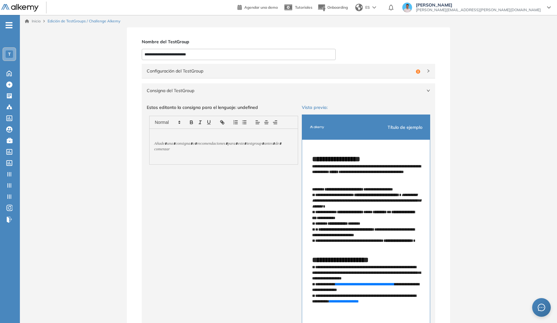  What do you see at coordinates (359, 7) in the screenshot?
I see `img: world` at bounding box center [359, 7].